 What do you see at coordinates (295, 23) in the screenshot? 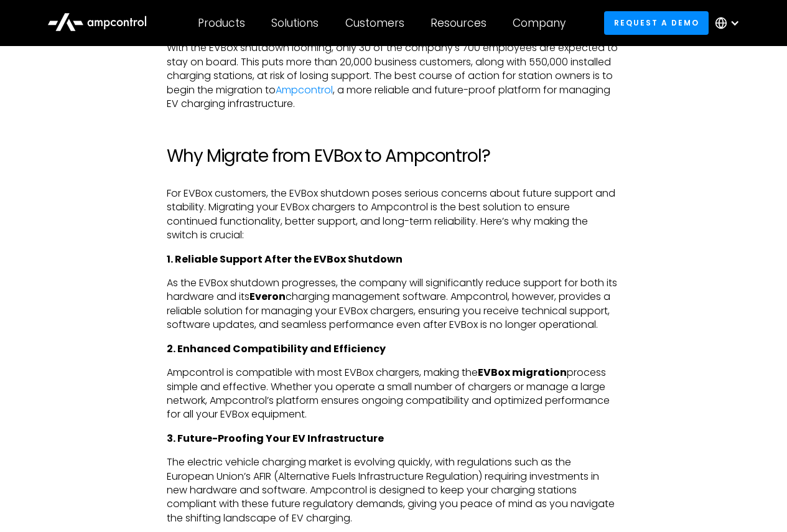
I see `div: Solutions` at bounding box center [295, 23].